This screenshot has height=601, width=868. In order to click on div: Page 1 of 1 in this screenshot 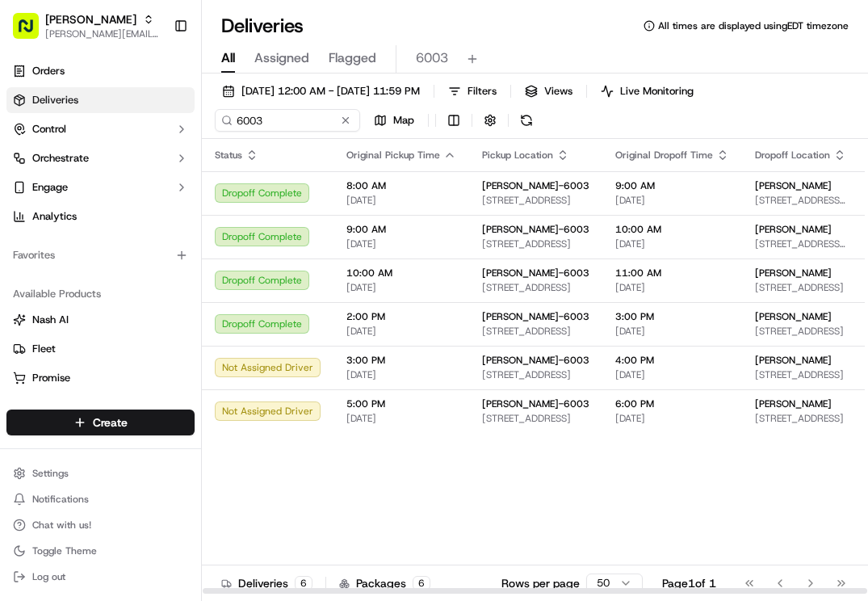, I will do `click(689, 583)`.